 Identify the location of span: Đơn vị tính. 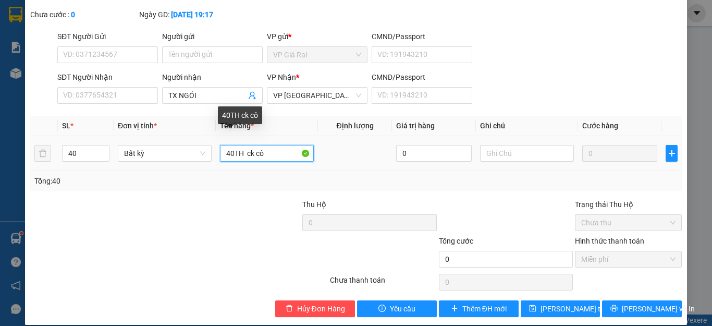
(137, 126).